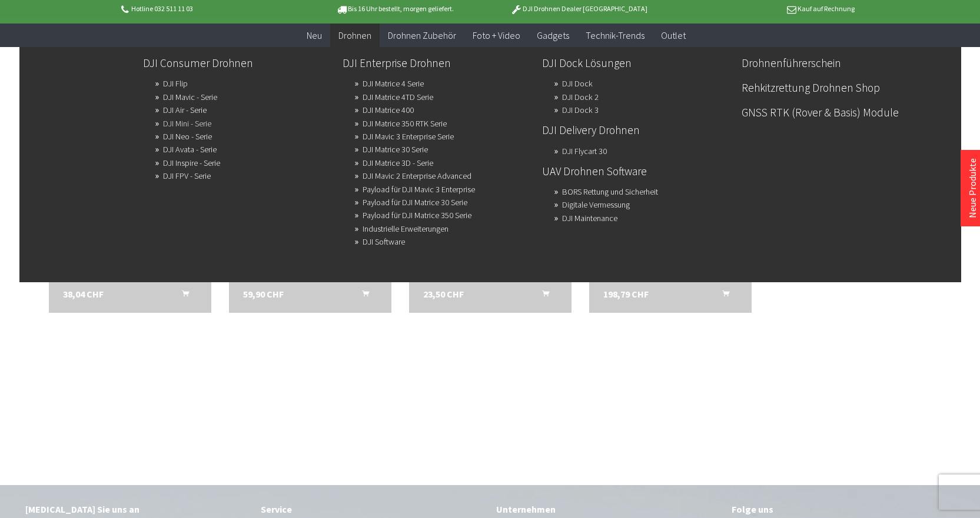 The image size is (980, 518). I want to click on a: DJI Flycart 30, so click(584, 151).